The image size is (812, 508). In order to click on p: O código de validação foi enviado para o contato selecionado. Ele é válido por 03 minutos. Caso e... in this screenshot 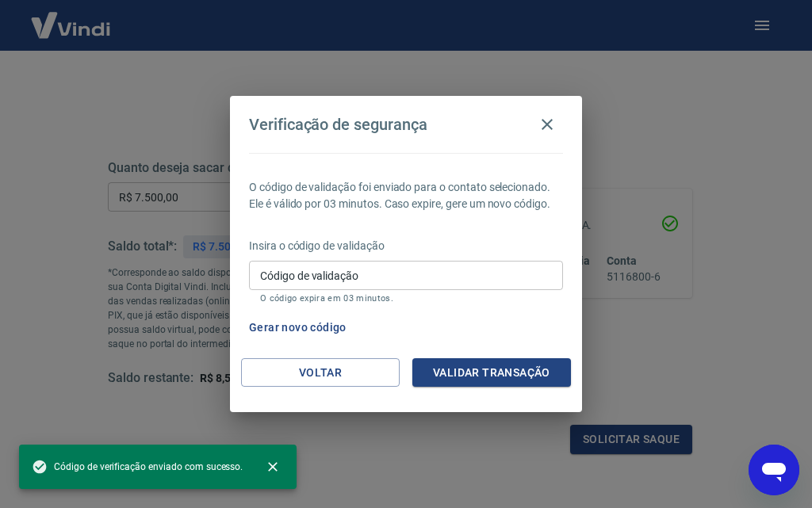, I will do `click(406, 195)`.